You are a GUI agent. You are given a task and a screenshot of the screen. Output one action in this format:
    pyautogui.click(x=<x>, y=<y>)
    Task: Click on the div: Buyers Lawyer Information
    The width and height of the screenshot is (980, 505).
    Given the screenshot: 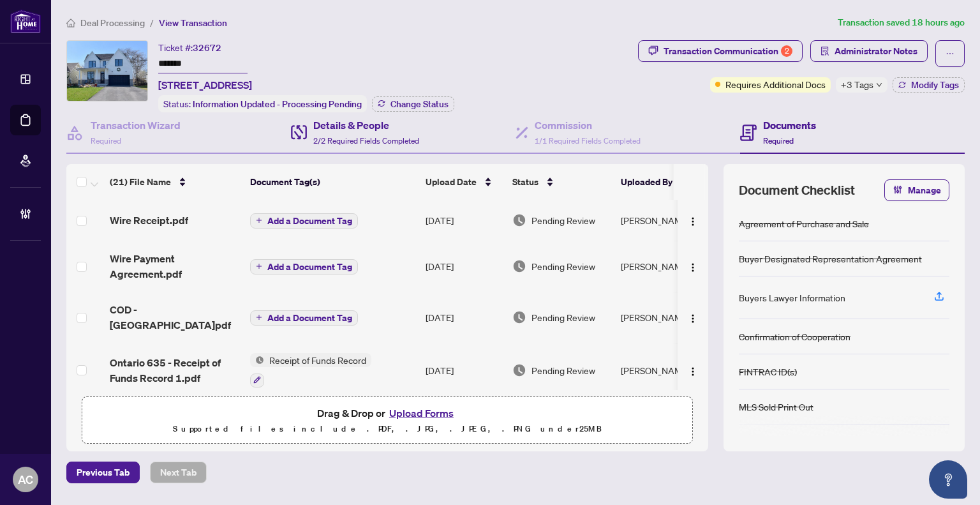 What is the action you would take?
    pyautogui.click(x=792, y=297)
    